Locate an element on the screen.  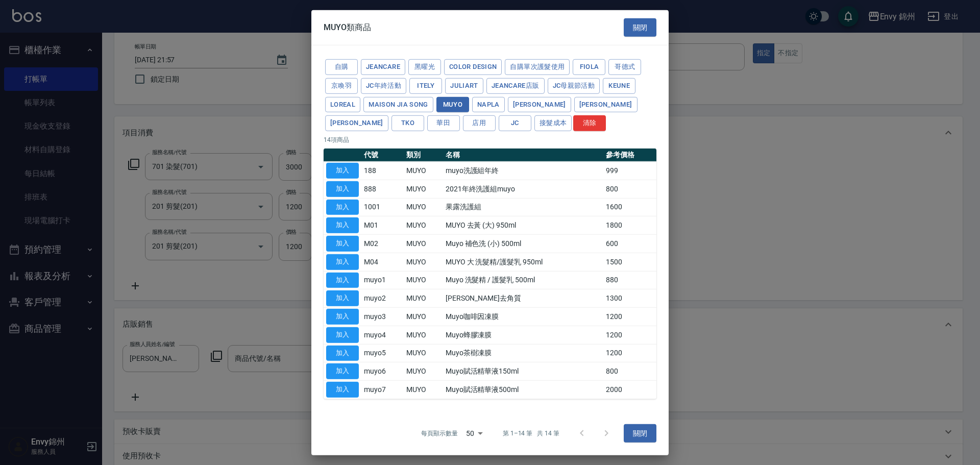
td: 2000 is located at coordinates (630, 390).